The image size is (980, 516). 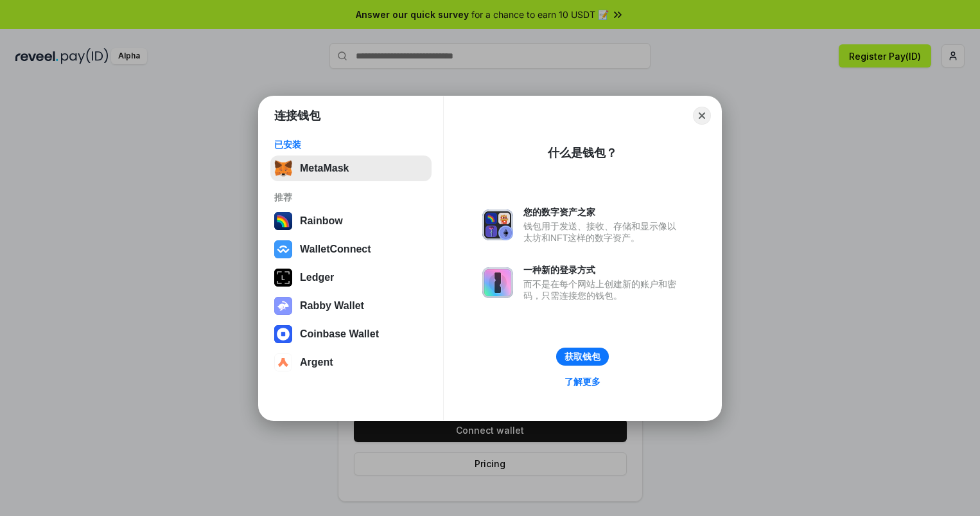 What do you see at coordinates (317, 363) in the screenshot?
I see `div: Argent` at bounding box center [317, 363].